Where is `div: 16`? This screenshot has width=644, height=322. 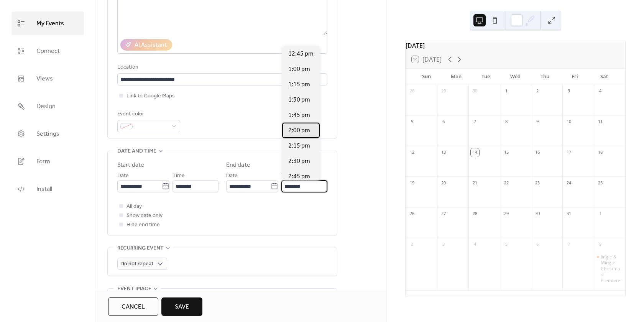 div: 16 is located at coordinates (537, 153).